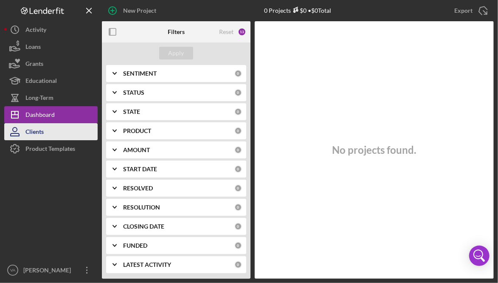  Describe the element at coordinates (33, 48) in the screenshot. I see `div: Loans` at that location.